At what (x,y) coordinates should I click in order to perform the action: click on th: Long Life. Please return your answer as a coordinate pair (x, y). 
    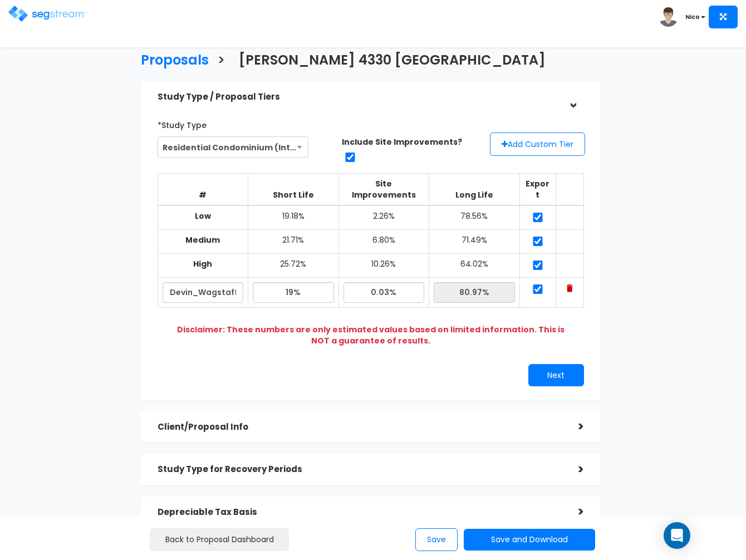
    Looking at the image, I should click on (474, 189).